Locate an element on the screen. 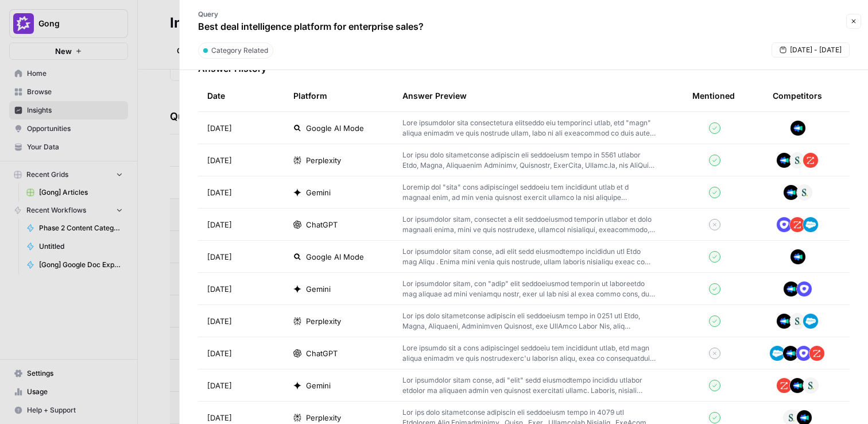 The height and width of the screenshot is (424, 868). p: Best deal intelligence platform for enterprise sales? is located at coordinates (311, 26).